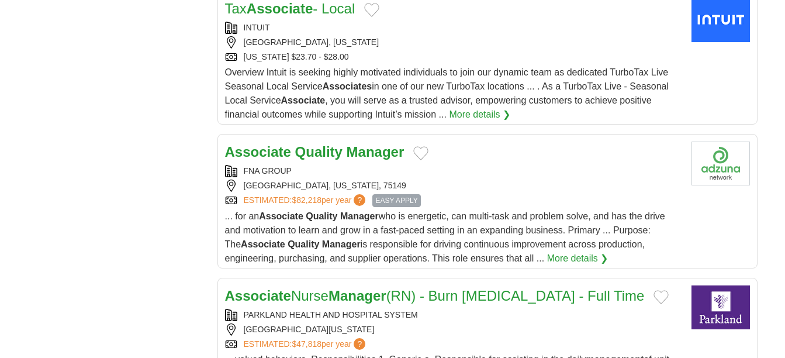  I want to click on span: $47,818, so click(306, 344).